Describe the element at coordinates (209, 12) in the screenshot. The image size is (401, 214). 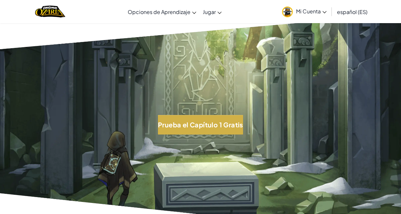
I see `span: Jugar` at that location.